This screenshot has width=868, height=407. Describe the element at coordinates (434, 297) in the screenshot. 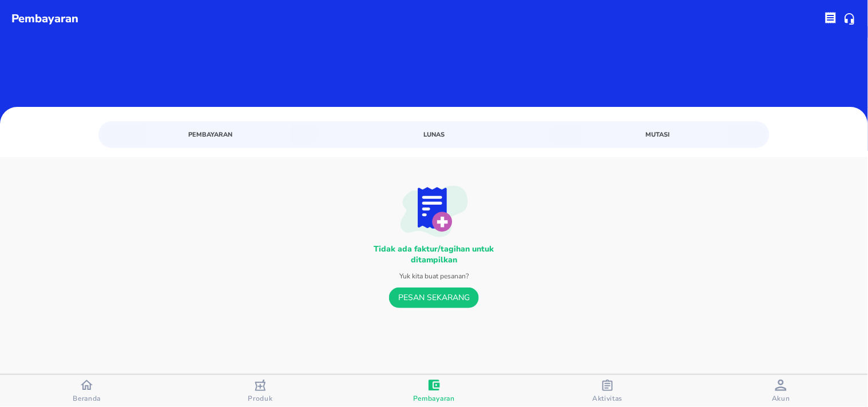

I see `button: PESAN SEKARANG` at that location.